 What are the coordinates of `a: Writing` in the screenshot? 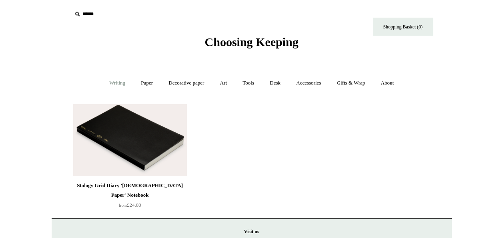 It's located at (117, 83).